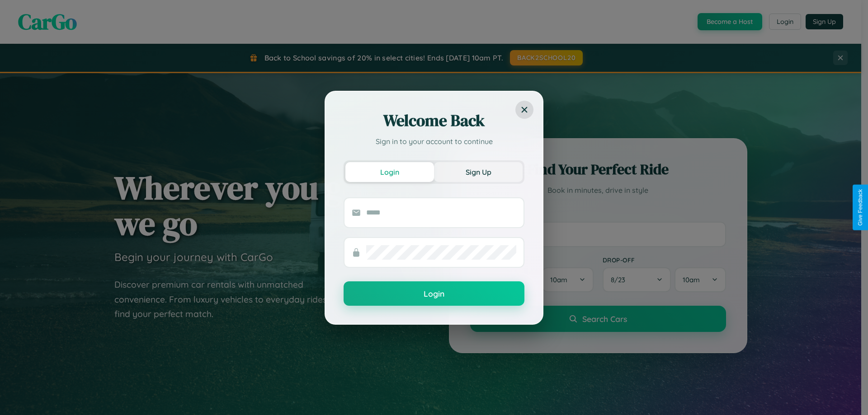 This screenshot has width=868, height=415. What do you see at coordinates (434, 141) in the screenshot?
I see `p: Sign in to your account to continue` at bounding box center [434, 141].